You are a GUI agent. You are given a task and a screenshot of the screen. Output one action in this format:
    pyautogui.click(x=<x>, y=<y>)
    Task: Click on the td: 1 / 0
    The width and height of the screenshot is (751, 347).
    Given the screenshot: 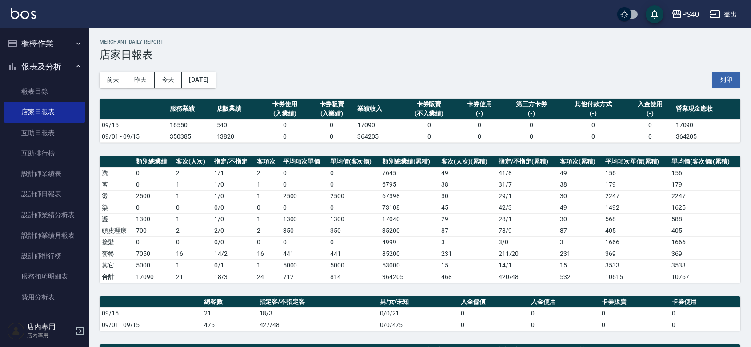 What is the action you would take?
    pyautogui.click(x=233, y=184)
    